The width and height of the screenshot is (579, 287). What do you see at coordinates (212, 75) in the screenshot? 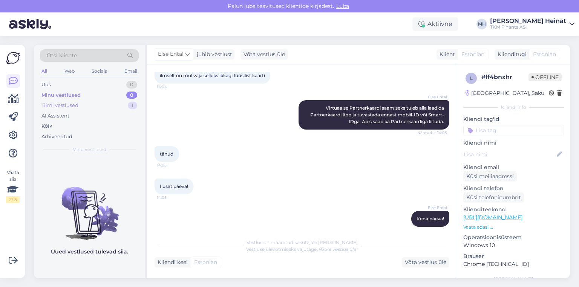
I see `span: ilmselt on mul vaja selleks ikkagi füüsilist kaarti` at bounding box center [212, 75].